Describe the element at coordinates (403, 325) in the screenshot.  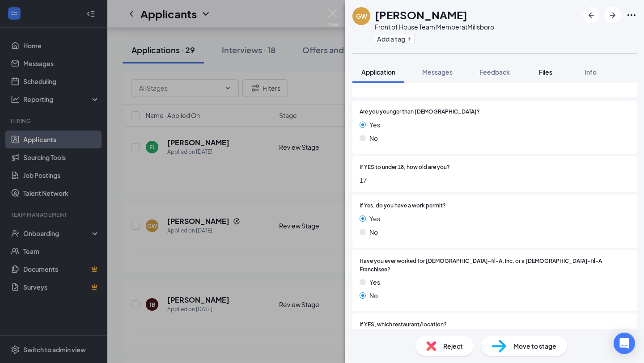
I see `span: If YES, which restaurant/location?` at that location.